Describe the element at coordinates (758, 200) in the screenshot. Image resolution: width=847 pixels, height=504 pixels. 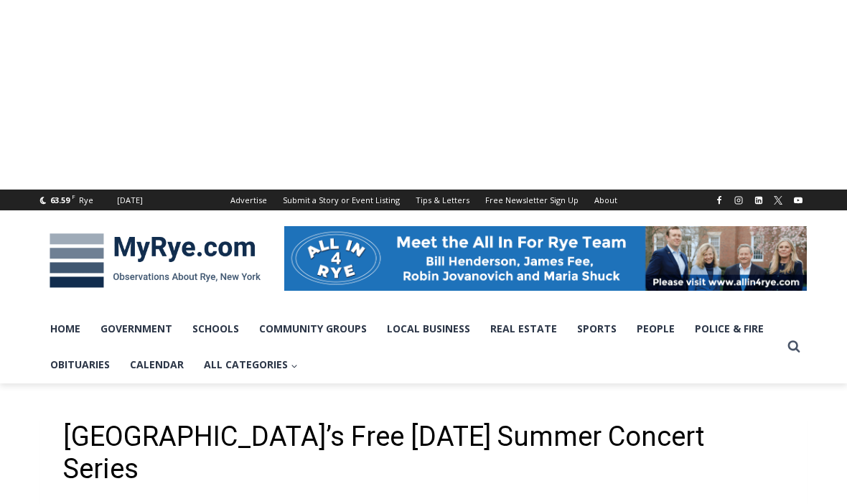
I see `a: Linkedin` at that location.